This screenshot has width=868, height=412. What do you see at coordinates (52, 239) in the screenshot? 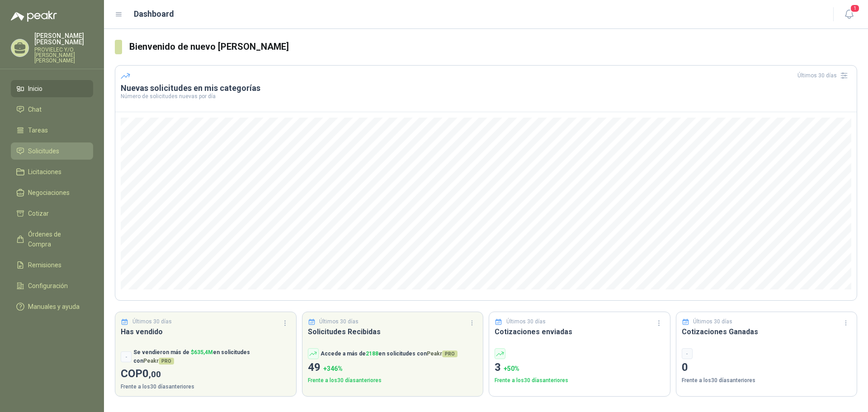
I see `a: Órdenes de Compra` at bounding box center [52, 239].